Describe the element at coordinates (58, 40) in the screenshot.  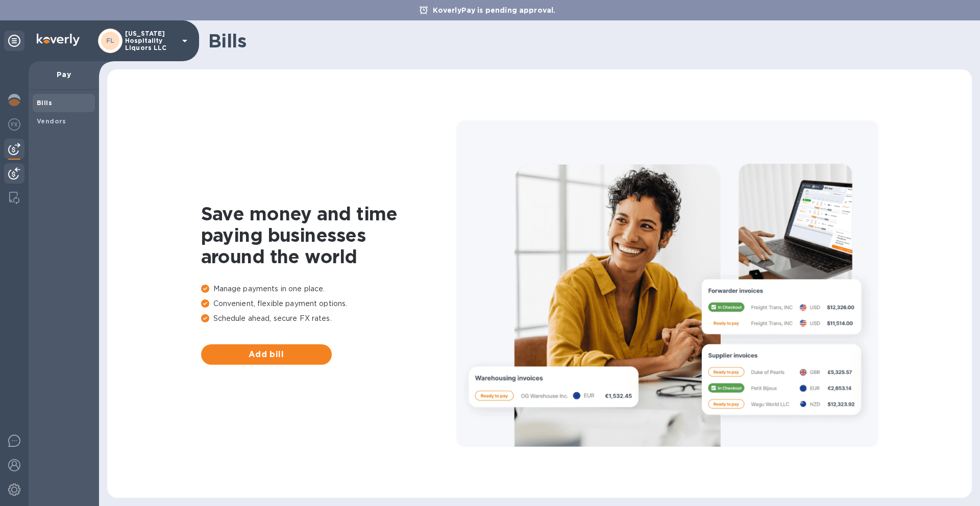
I see `img: Logo` at that location.